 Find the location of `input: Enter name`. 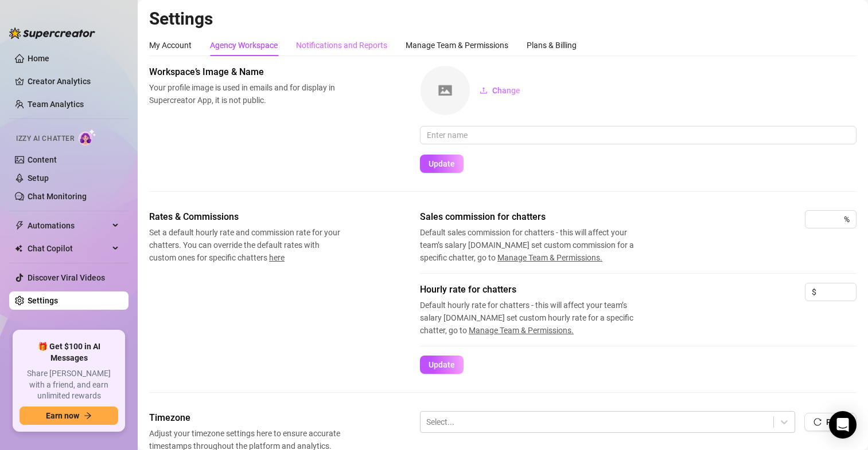

input: Enter name is located at coordinates (638, 135).